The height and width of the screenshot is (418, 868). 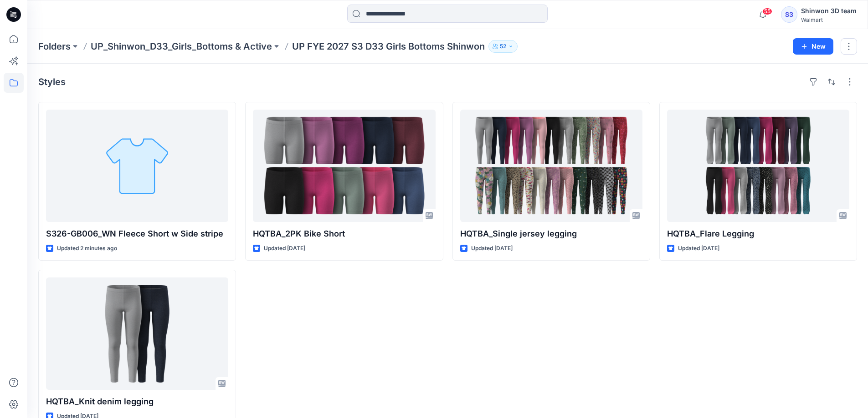 What do you see at coordinates (137, 402) in the screenshot?
I see `p: HQTBA_Knit denim legging` at bounding box center [137, 402].